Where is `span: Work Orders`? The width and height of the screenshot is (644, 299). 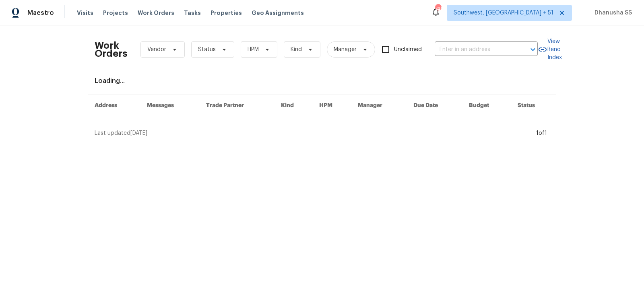
span: Work Orders is located at coordinates (156, 13).